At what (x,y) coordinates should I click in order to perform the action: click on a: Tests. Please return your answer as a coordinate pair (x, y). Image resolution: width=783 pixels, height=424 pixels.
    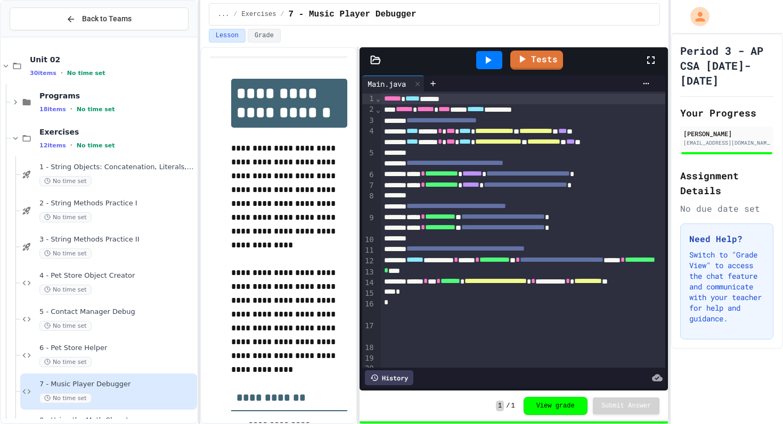
    Looking at the image, I should click on (536, 60).